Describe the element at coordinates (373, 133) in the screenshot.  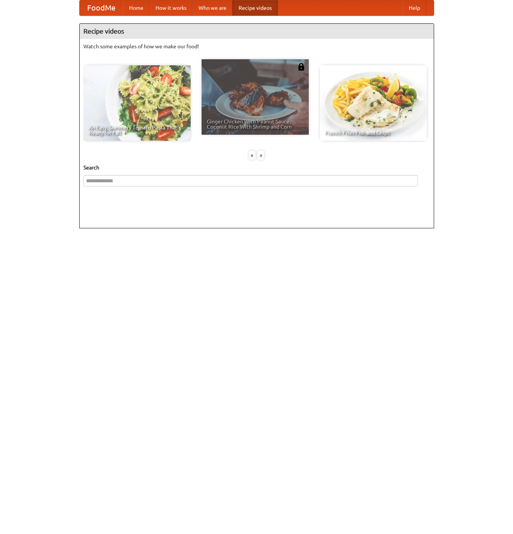
I see `span: French Fries Fish and Chips` at that location.